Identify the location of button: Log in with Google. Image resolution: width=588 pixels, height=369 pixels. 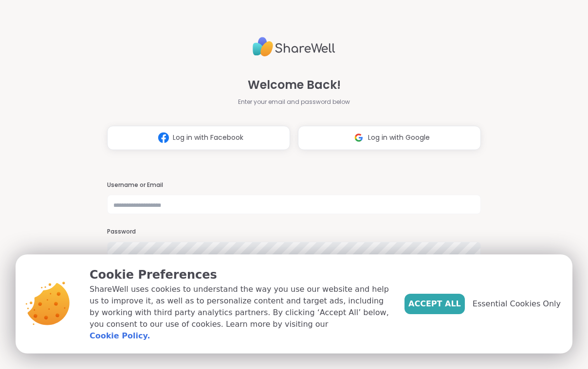
(389, 138).